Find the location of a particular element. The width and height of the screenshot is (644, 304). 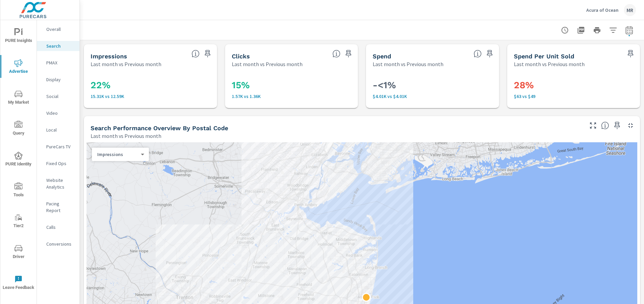

div: Conversions is located at coordinates (58, 244).